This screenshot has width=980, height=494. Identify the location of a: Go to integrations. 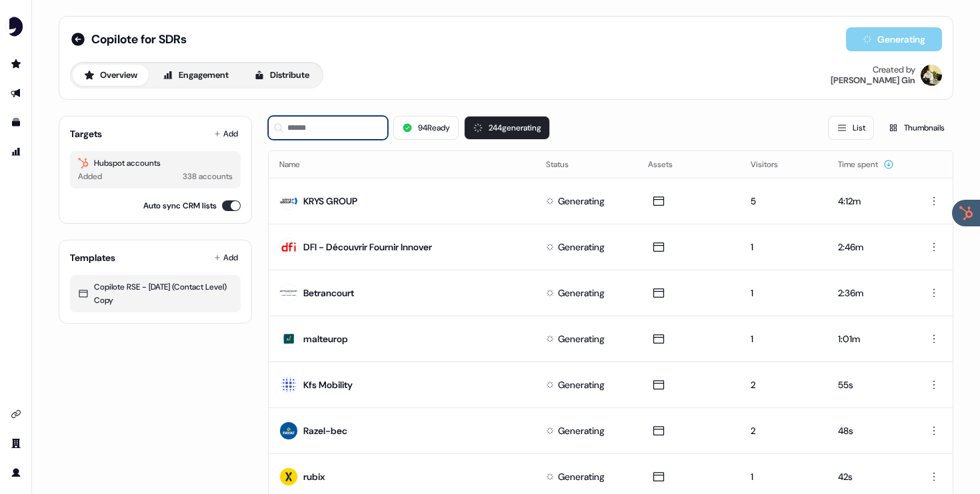
(16, 414).